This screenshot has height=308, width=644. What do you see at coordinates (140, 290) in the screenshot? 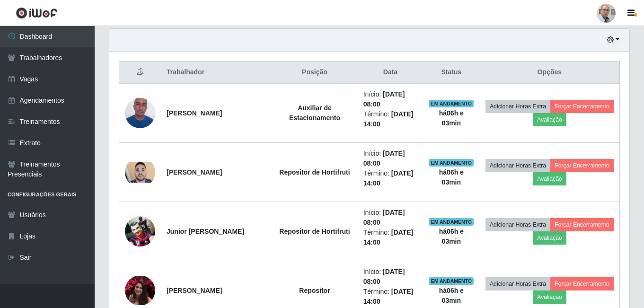
I see `img: 1634512903714.jpeg` at bounding box center [140, 290].